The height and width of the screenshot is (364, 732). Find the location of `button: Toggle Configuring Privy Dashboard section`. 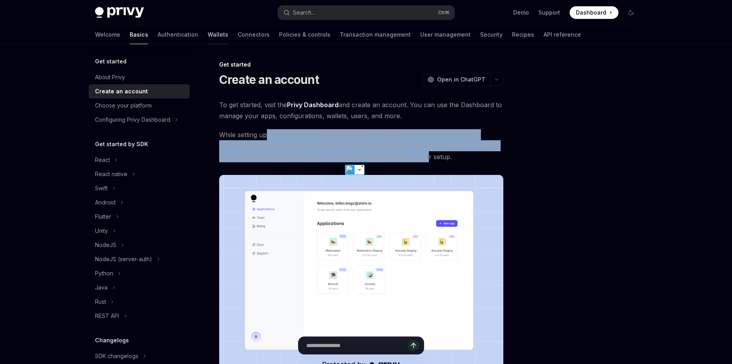

button: Toggle Configuring Privy Dashboard section is located at coordinates (139, 120).